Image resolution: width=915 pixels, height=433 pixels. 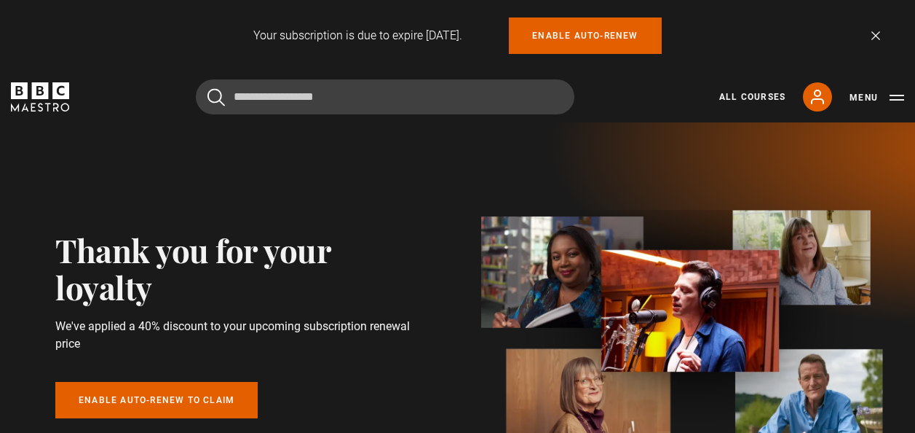 What do you see at coordinates (216, 97) in the screenshot?
I see `button: Submit the search query` at bounding box center [216, 97].